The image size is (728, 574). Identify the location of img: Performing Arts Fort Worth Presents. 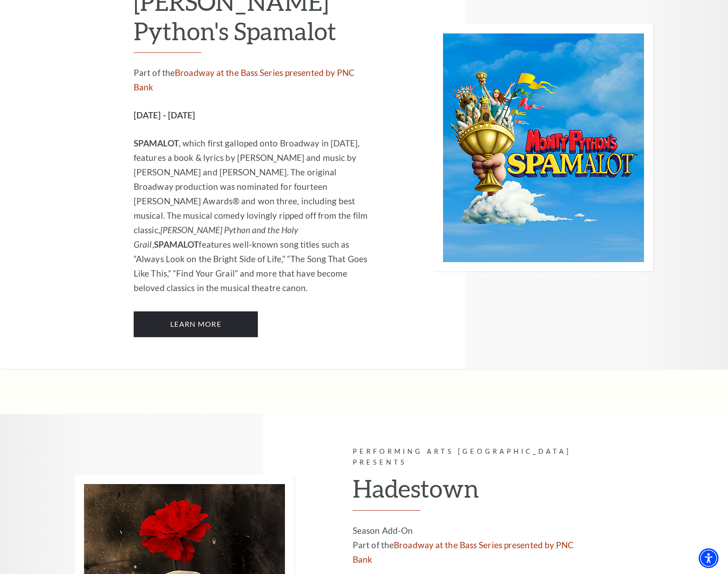
(543, 148).